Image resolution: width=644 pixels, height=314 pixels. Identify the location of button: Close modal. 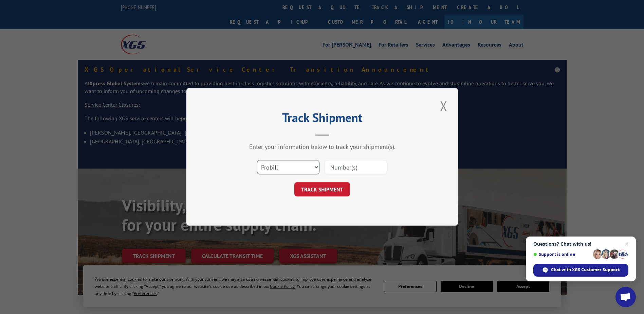
(444, 106).